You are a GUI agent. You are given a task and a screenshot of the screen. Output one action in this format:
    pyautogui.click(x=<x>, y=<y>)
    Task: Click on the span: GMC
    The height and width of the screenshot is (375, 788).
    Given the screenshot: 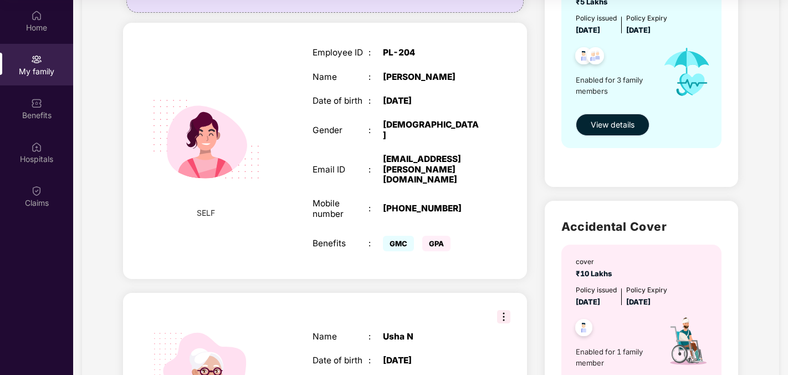 What is the action you would take?
    pyautogui.click(x=399, y=243)
    